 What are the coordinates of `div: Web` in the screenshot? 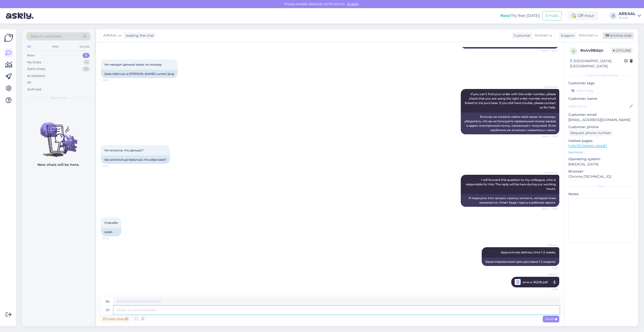 It's located at (55, 47).